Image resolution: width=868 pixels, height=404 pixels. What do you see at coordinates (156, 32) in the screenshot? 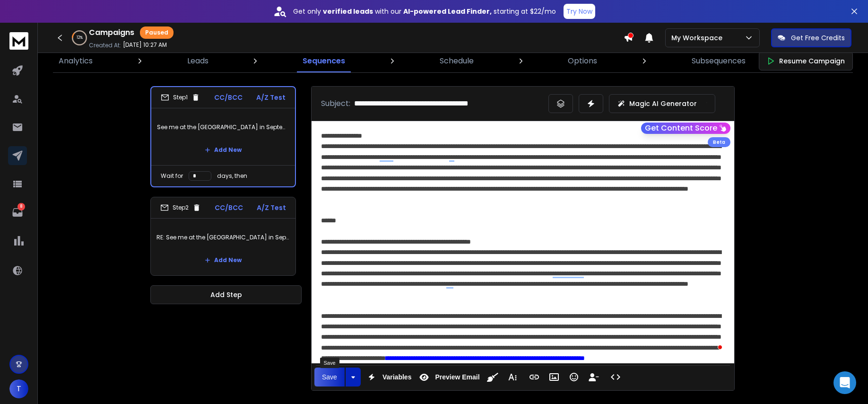
I see `div: Paused` at bounding box center [156, 32].